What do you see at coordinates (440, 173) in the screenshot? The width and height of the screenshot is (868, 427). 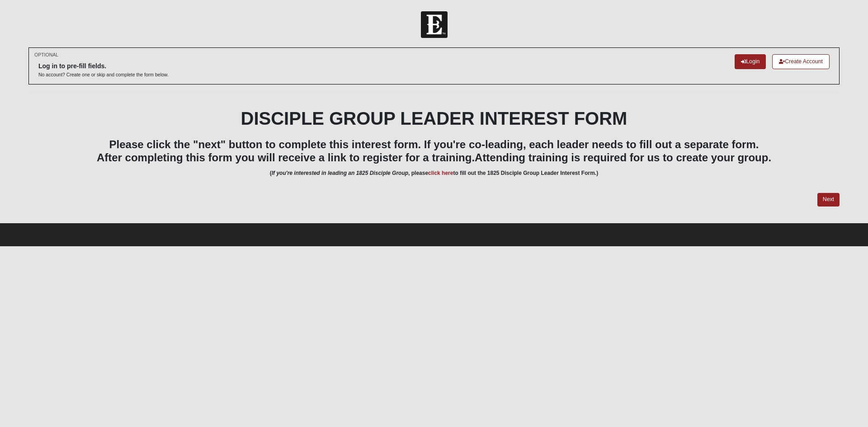 I see `a: click here` at bounding box center [440, 173].